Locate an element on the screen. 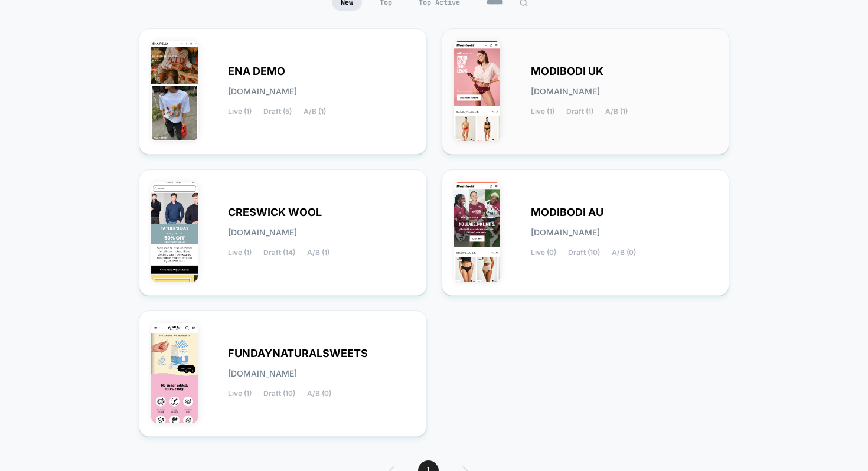 The height and width of the screenshot is (471, 868). span: CRESWICK WOOL is located at coordinates (275, 213).